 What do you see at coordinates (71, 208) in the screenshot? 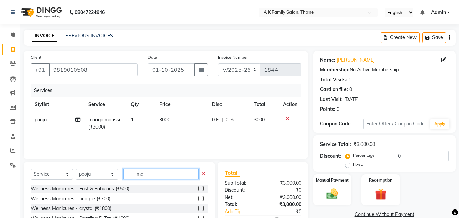
I see `div: Wellness Manicures - crystal (₹1800)` at bounding box center [71, 208].